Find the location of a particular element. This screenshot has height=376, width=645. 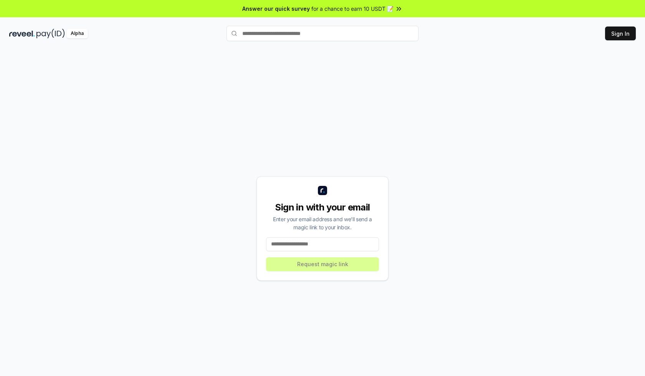

img: pay_id is located at coordinates (51, 33).